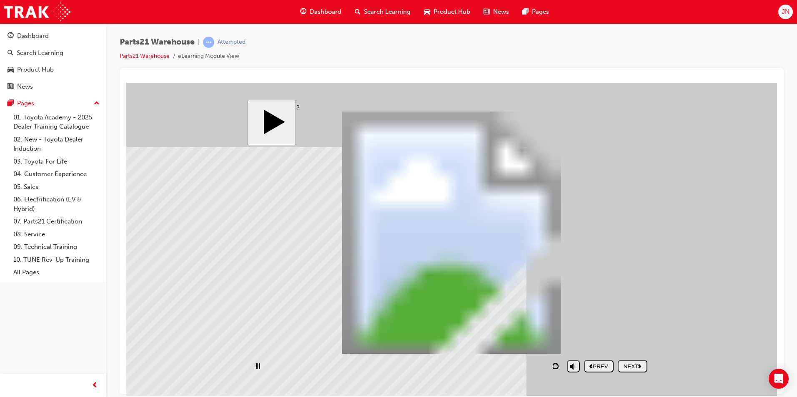  I want to click on span: Pages, so click(540, 12).